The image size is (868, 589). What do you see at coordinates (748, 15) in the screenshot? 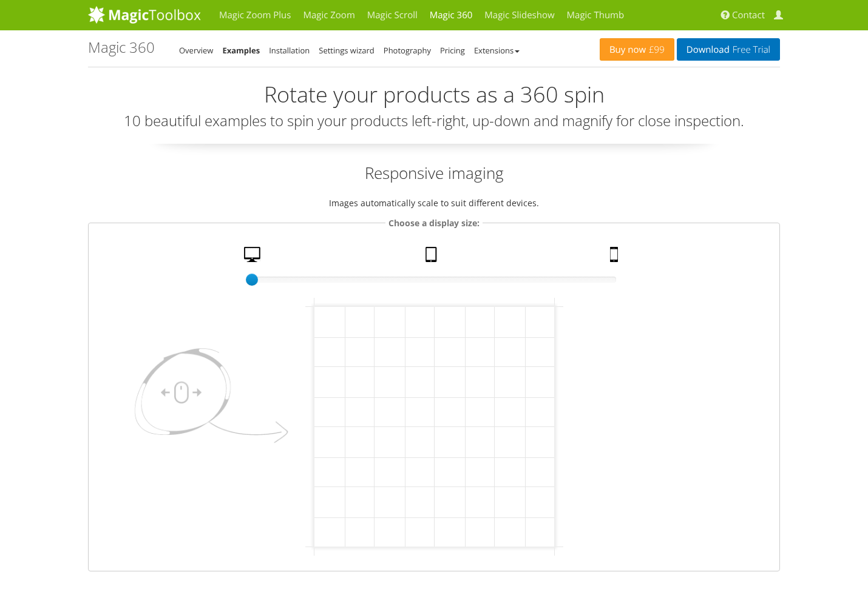
I see `span: Contact` at bounding box center [748, 15].